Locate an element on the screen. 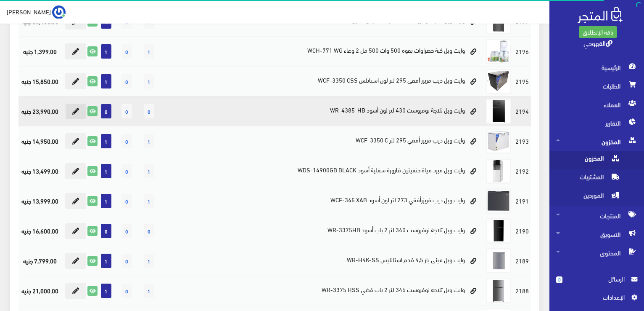  td: 21,000.00 جنيه is located at coordinates (40, 290).